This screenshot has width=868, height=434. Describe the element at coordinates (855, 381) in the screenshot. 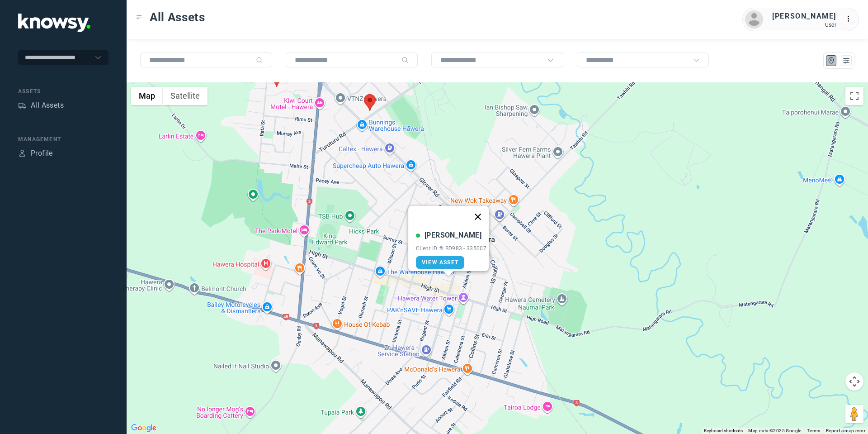

I see `button: Map camera controls` at that location.